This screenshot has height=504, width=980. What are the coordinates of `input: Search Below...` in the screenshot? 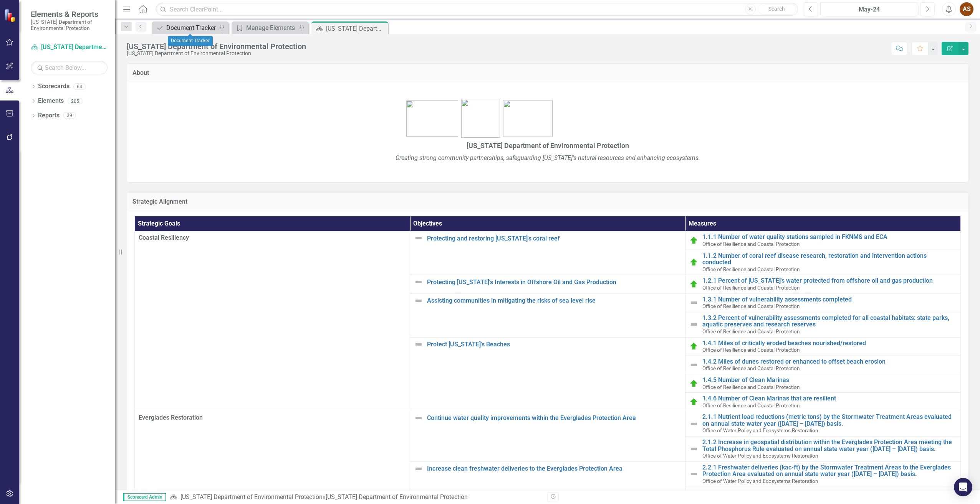 It's located at (69, 67).